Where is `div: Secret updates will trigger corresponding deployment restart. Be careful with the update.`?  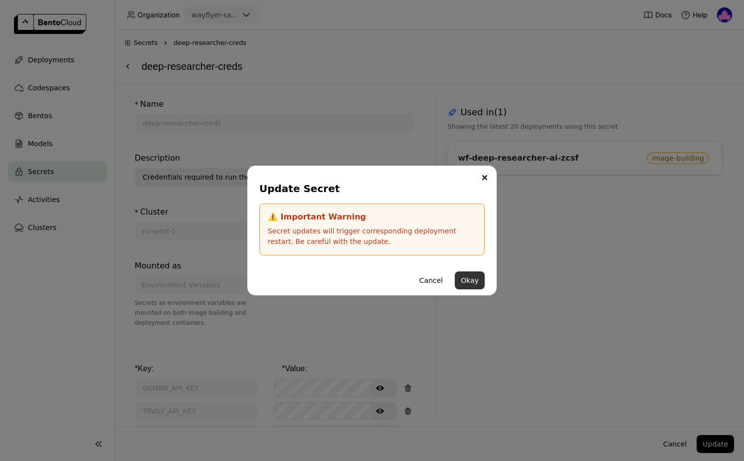 div: Secret updates will trigger corresponding deployment restart. Be careful with the update. is located at coordinates (372, 236).